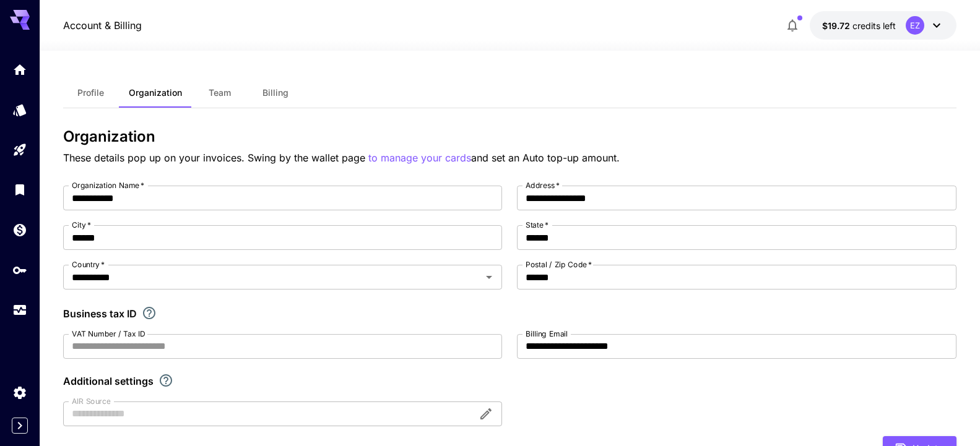  What do you see at coordinates (19, 226) in the screenshot?
I see `div: Wallet` at bounding box center [19, 226].